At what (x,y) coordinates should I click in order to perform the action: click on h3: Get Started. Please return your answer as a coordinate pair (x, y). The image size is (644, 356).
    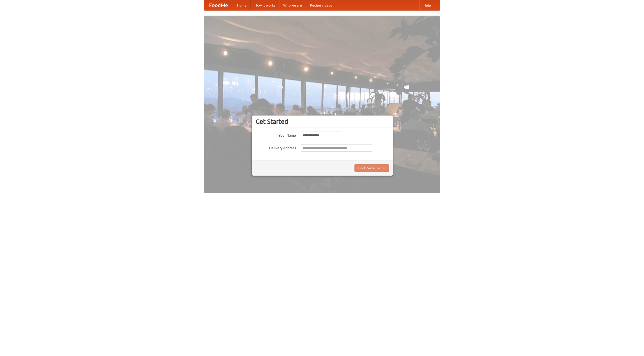
    Looking at the image, I should click on (322, 122).